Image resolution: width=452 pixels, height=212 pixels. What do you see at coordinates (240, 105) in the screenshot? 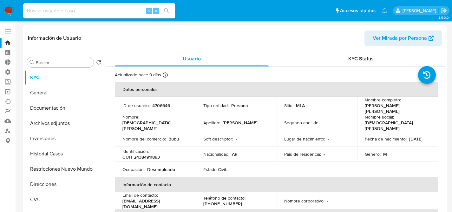
I see `p: Persona` at bounding box center [240, 105].